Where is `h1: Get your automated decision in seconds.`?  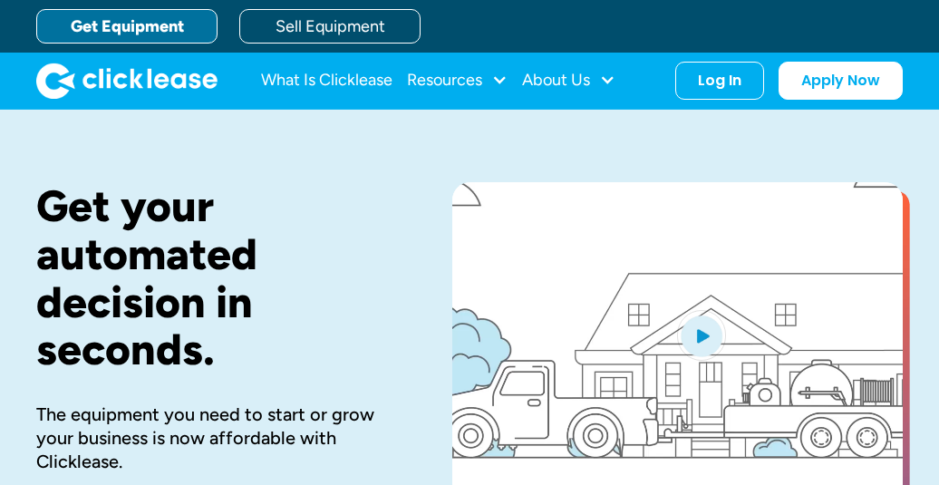
h1: Get your automated decision in seconds. is located at coordinates (215, 277).